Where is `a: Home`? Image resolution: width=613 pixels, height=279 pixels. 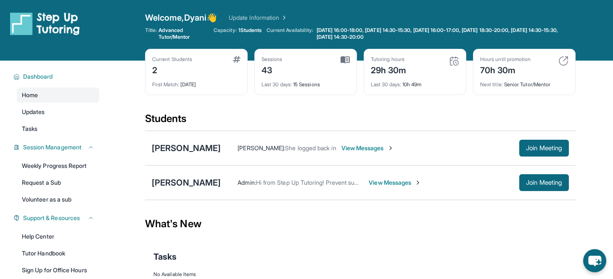 a: Home is located at coordinates (58, 95).